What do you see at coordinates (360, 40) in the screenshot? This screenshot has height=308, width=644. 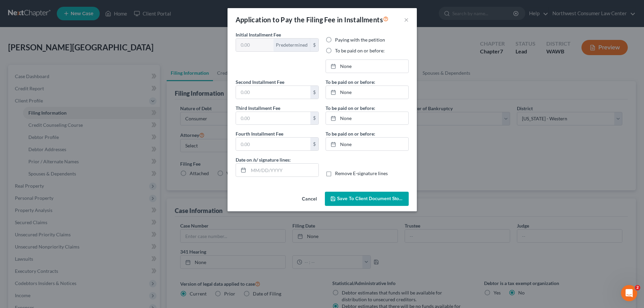 I see `label: Paying with the petition` at bounding box center [360, 40].